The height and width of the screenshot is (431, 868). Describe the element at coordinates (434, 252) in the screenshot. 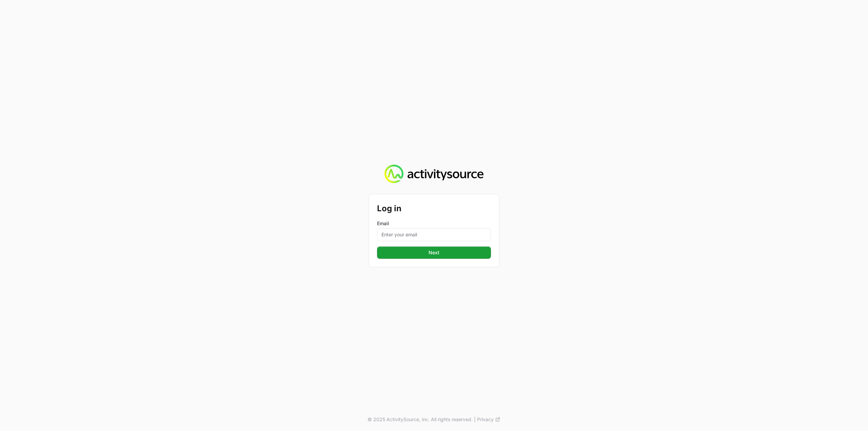

I see `span: Next` at that location.